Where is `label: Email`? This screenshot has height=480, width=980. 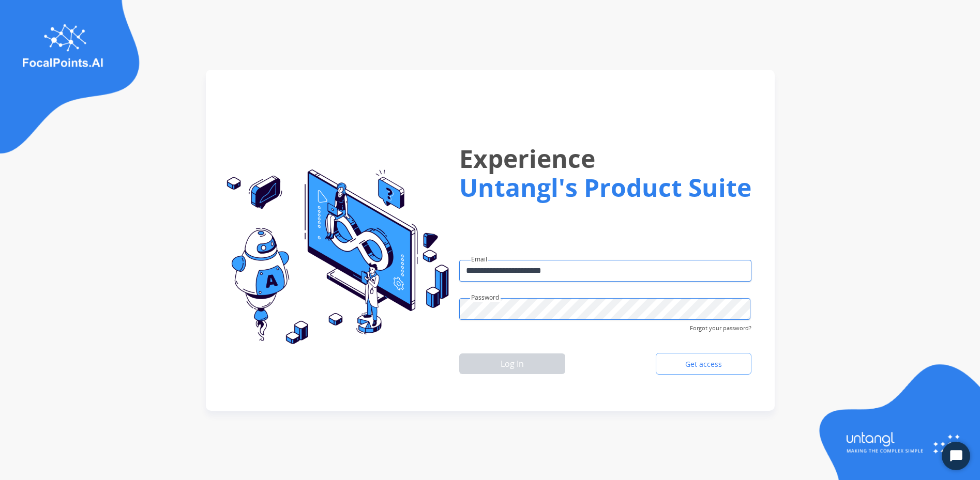
label: Email is located at coordinates (479, 260).